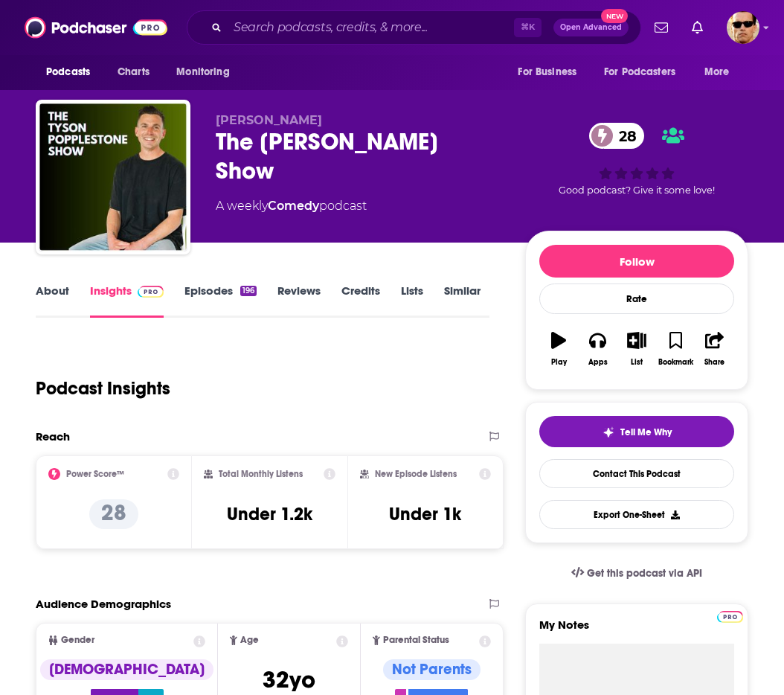 The height and width of the screenshot is (695, 784). I want to click on a: 28, so click(616, 136).